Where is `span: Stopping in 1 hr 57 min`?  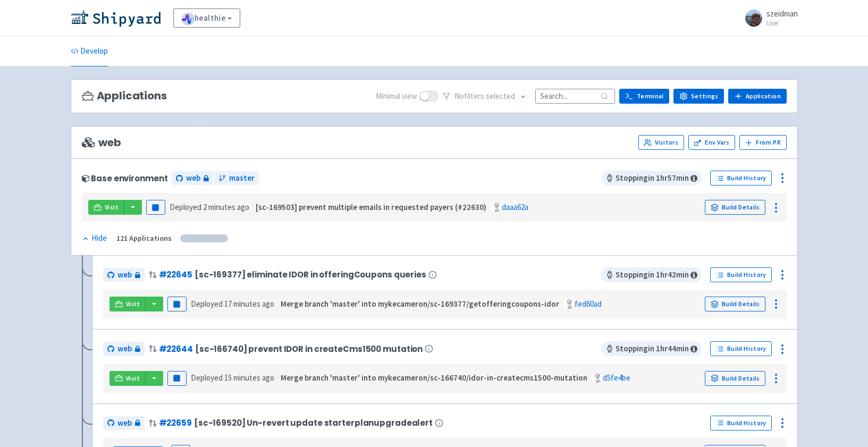 span: Stopping in 1 hr 57 min is located at coordinates (651, 178).